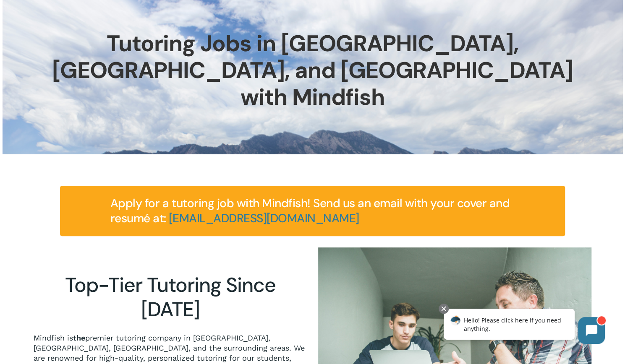 This screenshot has height=364, width=625. I want to click on img: Avatar, so click(21, 18).